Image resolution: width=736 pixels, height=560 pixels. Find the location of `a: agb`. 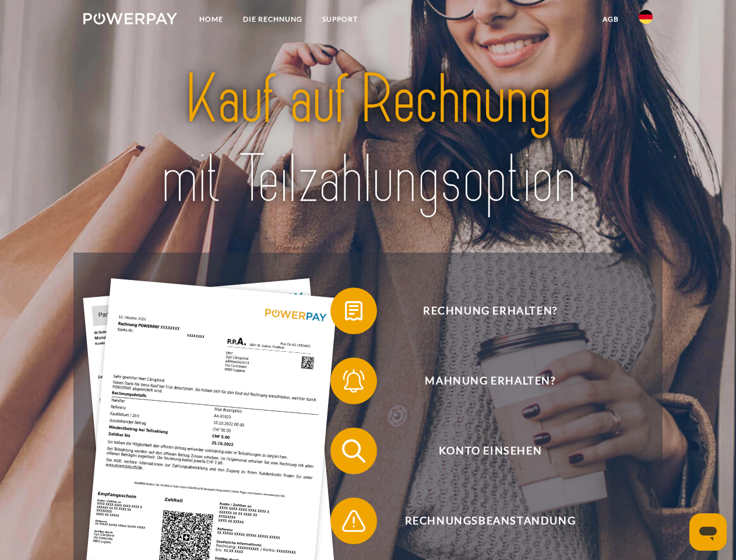

a: agb is located at coordinates (611, 19).